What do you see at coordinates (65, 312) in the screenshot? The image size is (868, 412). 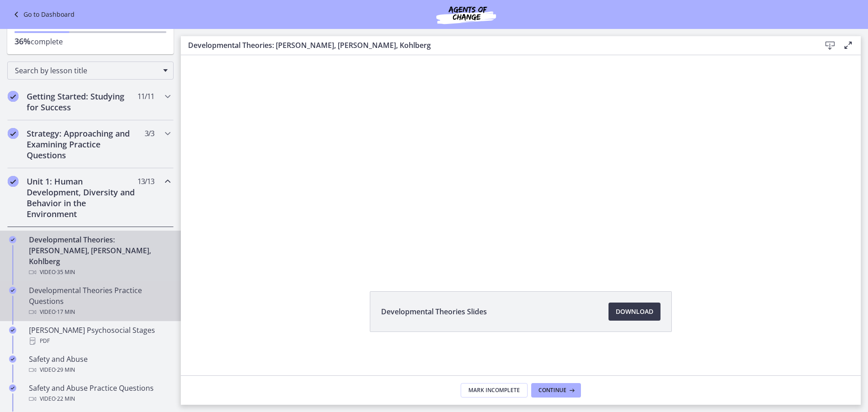 I see `span: · 17 min` at bounding box center [65, 312].